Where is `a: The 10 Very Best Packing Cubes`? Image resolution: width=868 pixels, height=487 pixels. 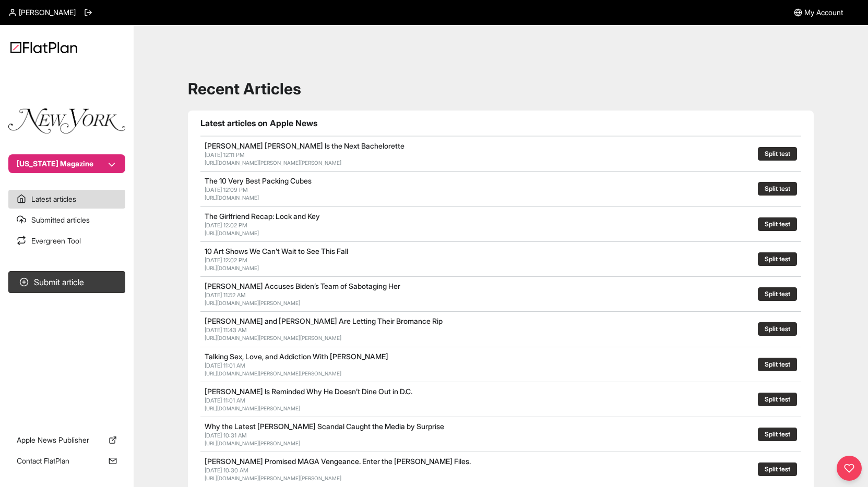 a: The 10 Very Best Packing Cubes is located at coordinates (257, 181).